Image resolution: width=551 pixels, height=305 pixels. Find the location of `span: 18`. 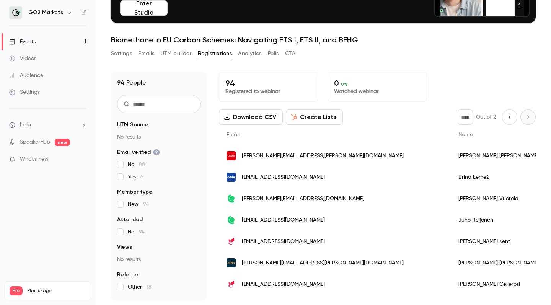

span: 18 is located at coordinates (149, 287).